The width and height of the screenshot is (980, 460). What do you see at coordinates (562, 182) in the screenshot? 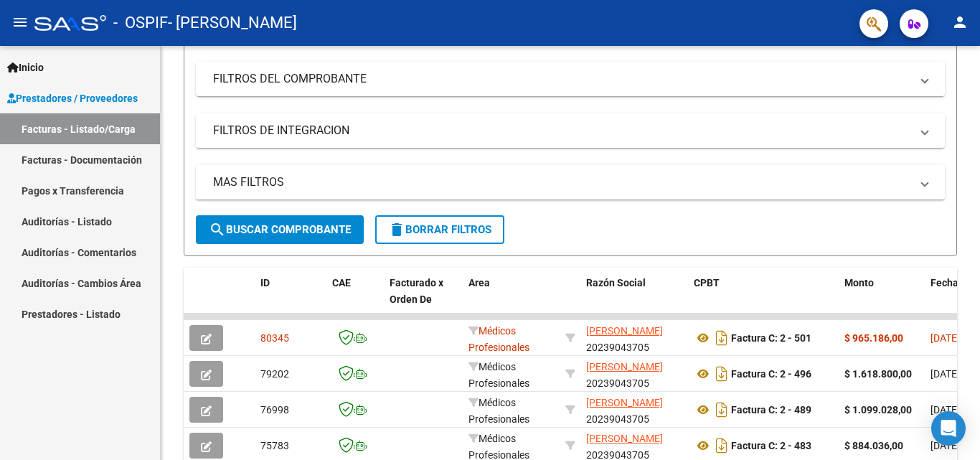
I see `mat-panel-title: MAS FILTROS` at bounding box center [562, 182].